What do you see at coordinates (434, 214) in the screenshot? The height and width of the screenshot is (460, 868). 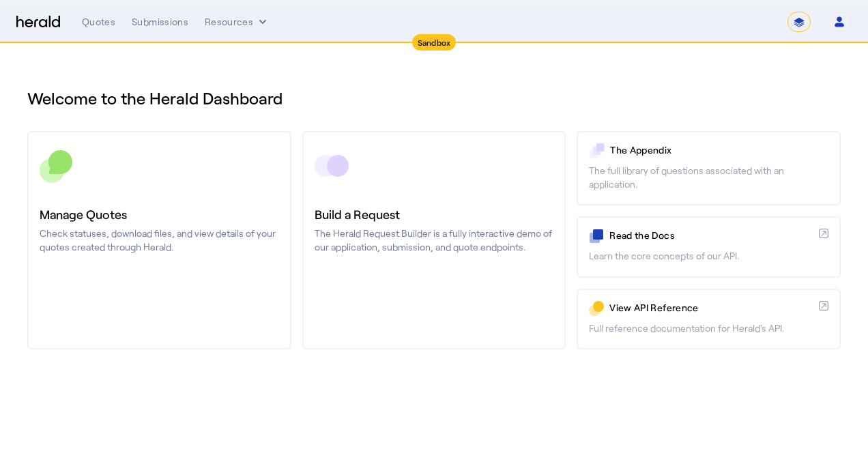 I see `h3: Build a Request` at bounding box center [434, 214].